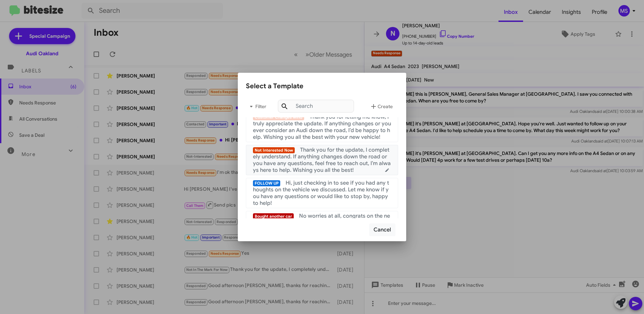  I want to click on button: Create, so click(381, 106).